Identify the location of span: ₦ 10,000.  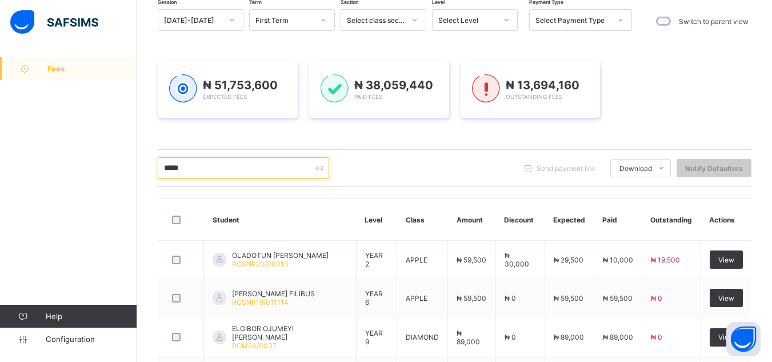
(618, 259).